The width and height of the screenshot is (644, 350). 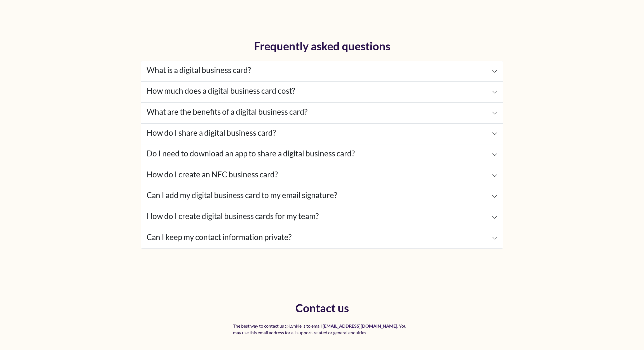 What do you see at coordinates (322, 238) in the screenshot?
I see `button: Can I keep my contact information private?` at bounding box center [322, 238].